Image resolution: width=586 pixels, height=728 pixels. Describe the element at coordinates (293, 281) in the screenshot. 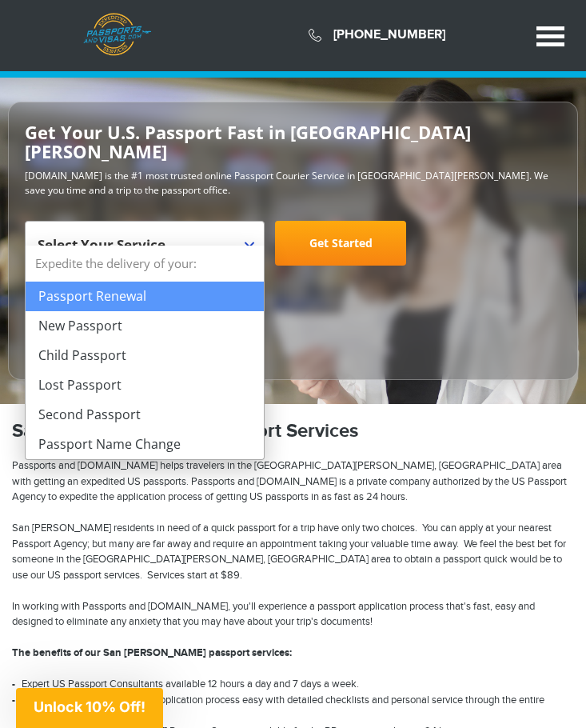

I see `span: Starting at $199 + government fees` at that location.